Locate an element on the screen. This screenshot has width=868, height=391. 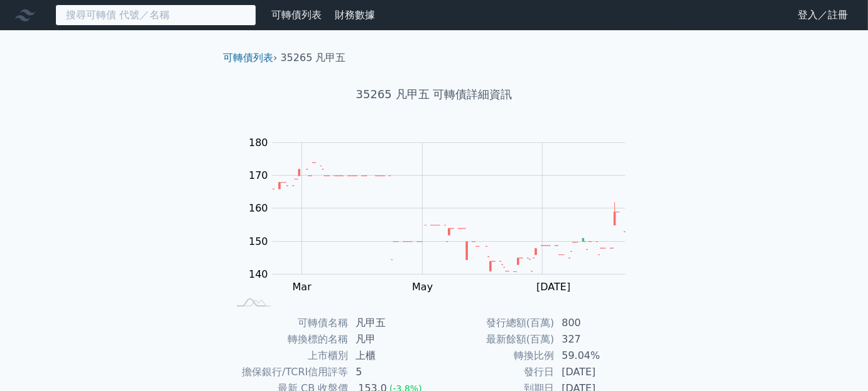
td: 327 is located at coordinates (597, 339).